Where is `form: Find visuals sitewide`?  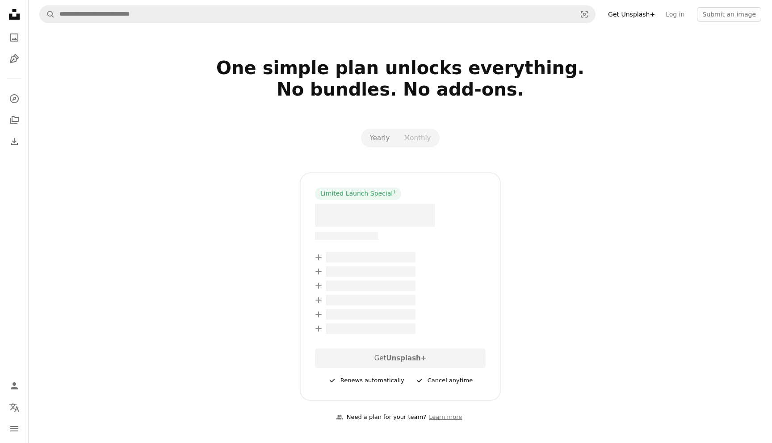 form: Find visuals sitewide is located at coordinates (317, 14).